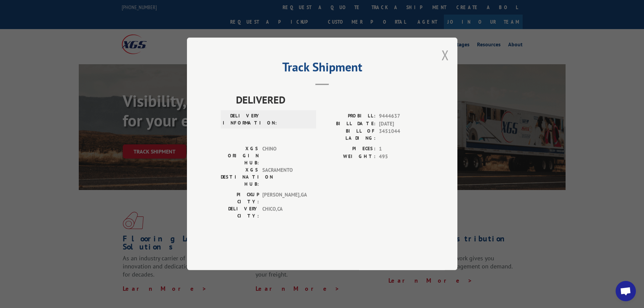 This screenshot has width=644, height=308. I want to click on div: Open chat, so click(626, 291).